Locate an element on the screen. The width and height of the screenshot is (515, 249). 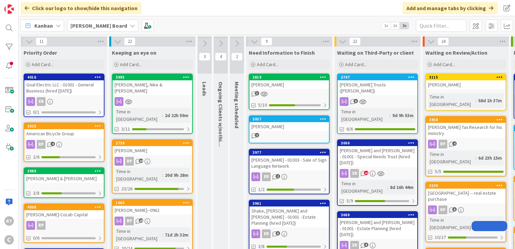
span: Priority Order is located at coordinates (40, 53).